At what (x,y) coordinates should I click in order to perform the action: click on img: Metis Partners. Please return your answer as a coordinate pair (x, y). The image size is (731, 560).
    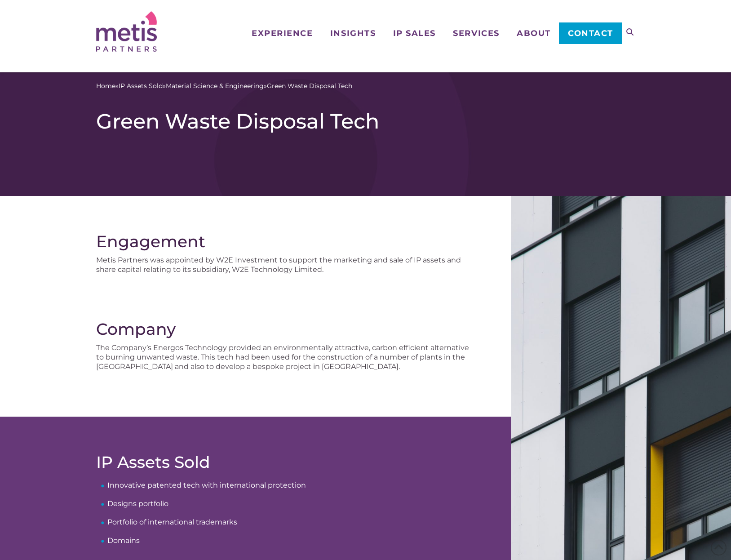
    Looking at the image, I should click on (126, 31).